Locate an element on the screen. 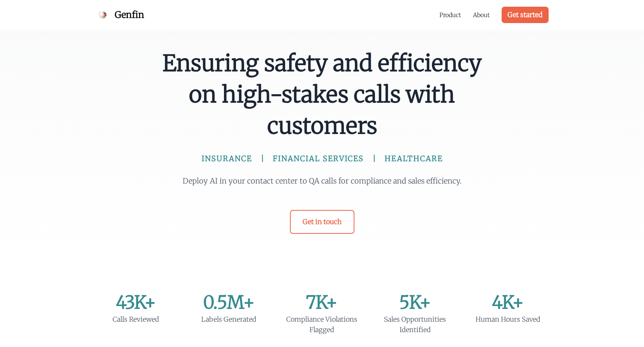 This screenshot has width=644, height=347. div: 5K+ is located at coordinates (415, 302).